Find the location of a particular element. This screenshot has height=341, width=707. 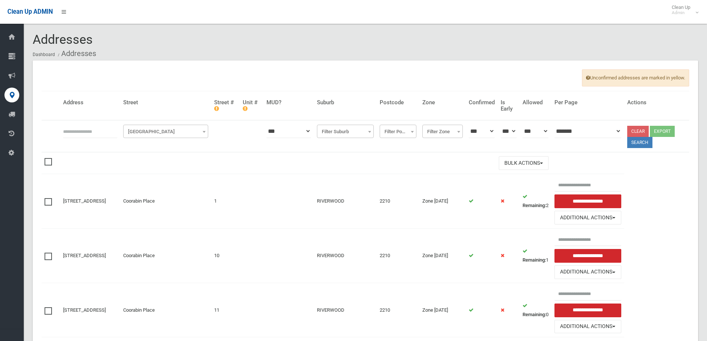

button: Bulk Actions is located at coordinates (523, 163).